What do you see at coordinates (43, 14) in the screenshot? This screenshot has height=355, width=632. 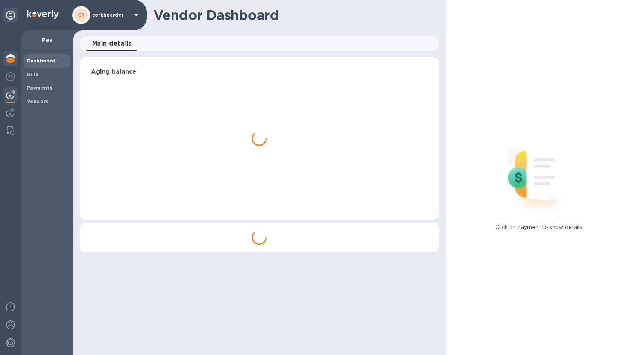 I see `img: Logo` at bounding box center [43, 14].